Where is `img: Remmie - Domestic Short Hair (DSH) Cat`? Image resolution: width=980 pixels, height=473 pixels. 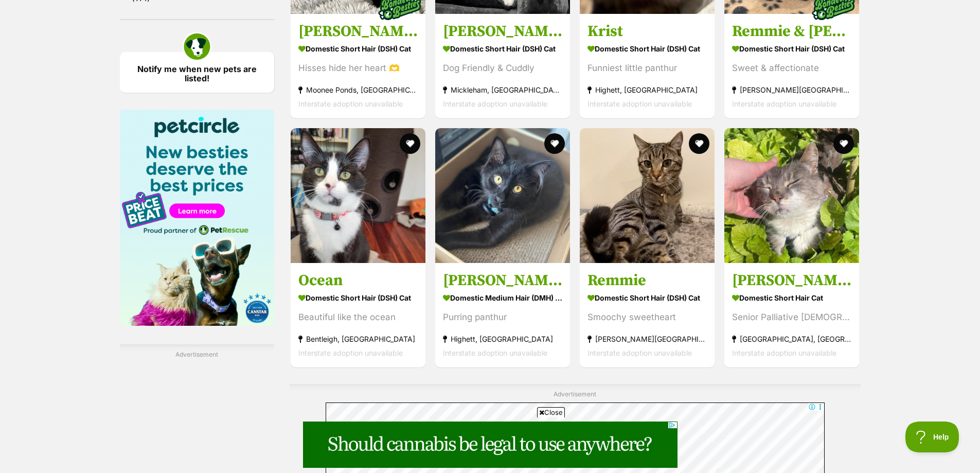
img: Remmie - Domestic Short Hair (DSH) Cat is located at coordinates (647, 195).